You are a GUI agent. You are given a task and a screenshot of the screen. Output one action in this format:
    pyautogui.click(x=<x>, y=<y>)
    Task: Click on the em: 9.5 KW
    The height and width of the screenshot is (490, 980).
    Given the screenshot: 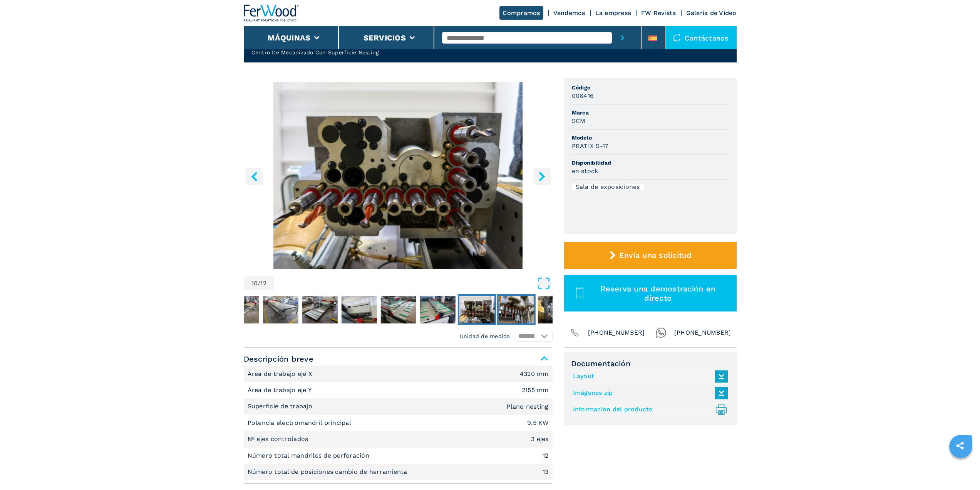 What is the action you would take?
    pyautogui.click(x=538, y=423)
    